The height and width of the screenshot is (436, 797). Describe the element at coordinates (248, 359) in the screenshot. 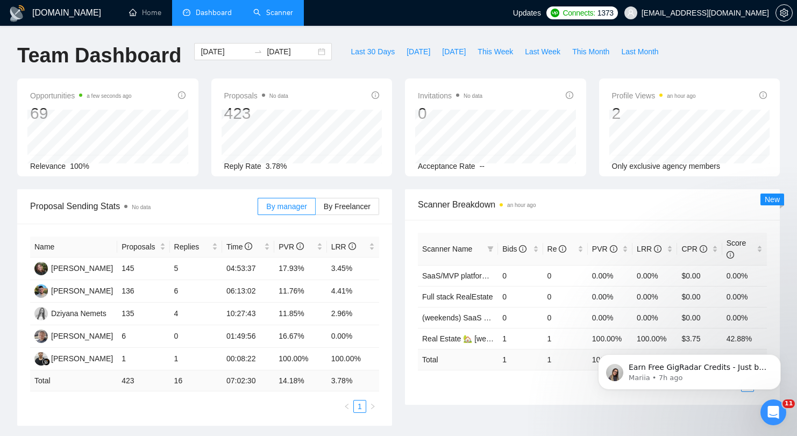

I see `td: 00:08:22` at that location.